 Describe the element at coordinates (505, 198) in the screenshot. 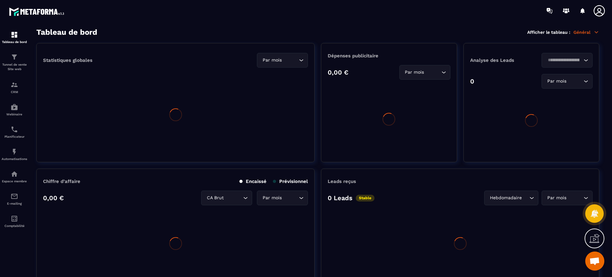

I see `span: Hebdomadaire` at that location.